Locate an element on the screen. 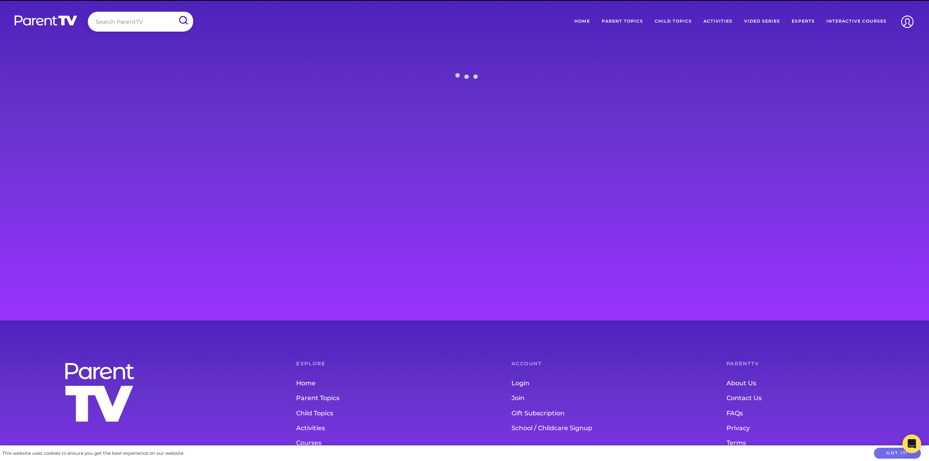 This screenshot has height=461, width=929. img: Account is located at coordinates (907, 21).